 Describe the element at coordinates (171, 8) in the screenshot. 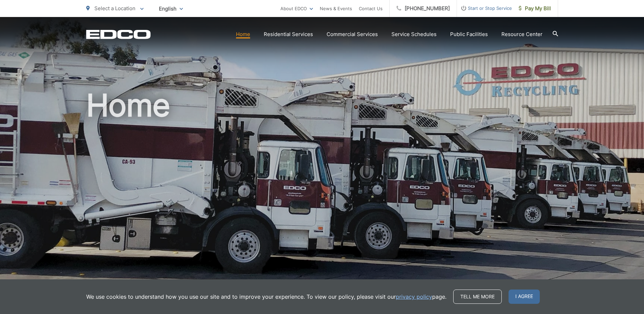

I see `span: English` at that location.